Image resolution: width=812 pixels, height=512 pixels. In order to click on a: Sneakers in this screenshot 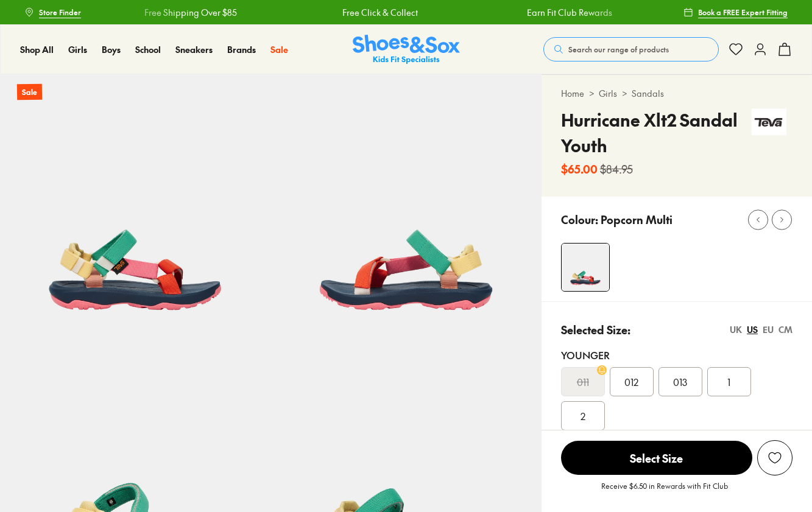, I will do `click(194, 50)`.